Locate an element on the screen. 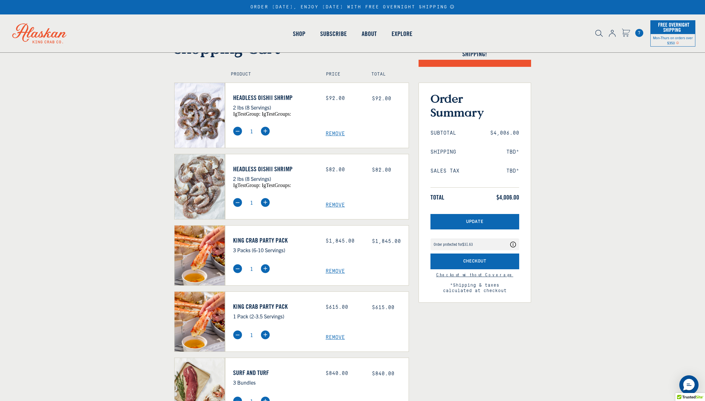 The image size is (705, 401). span: 7 is located at coordinates (639, 33).